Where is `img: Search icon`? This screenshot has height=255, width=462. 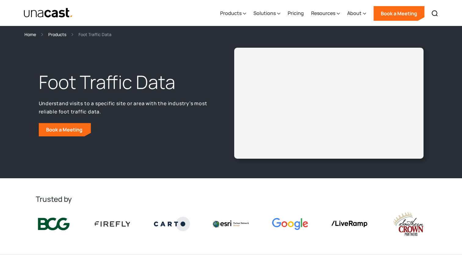
img: Search icon is located at coordinates (435, 13).